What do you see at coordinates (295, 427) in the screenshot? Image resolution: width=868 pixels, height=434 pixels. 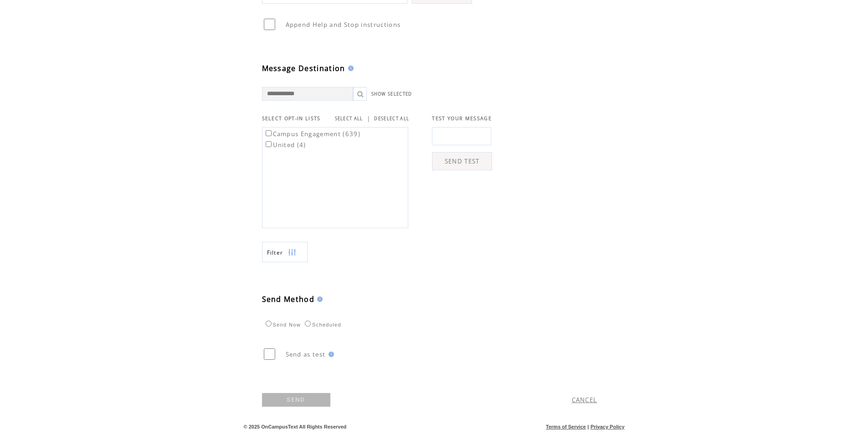 I see `span: © 2025 OnCampusText All Rights Reserved` at bounding box center [295, 427].